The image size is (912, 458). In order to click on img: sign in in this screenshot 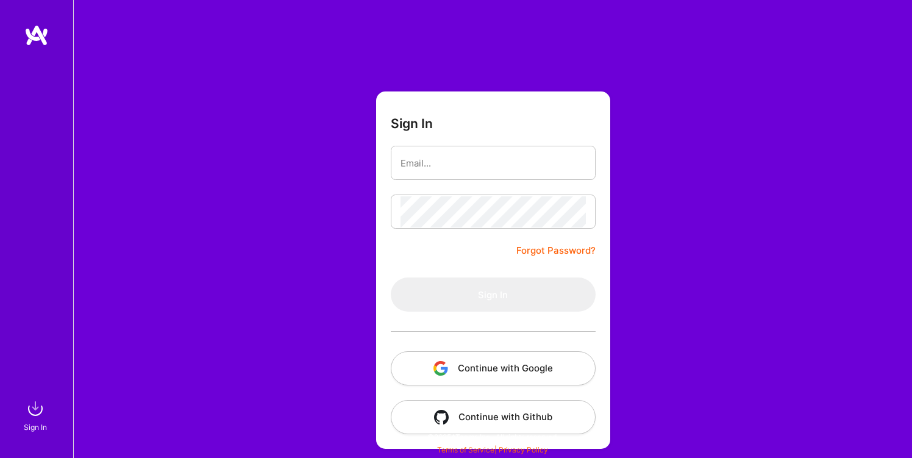, I will do `click(35, 408)`.